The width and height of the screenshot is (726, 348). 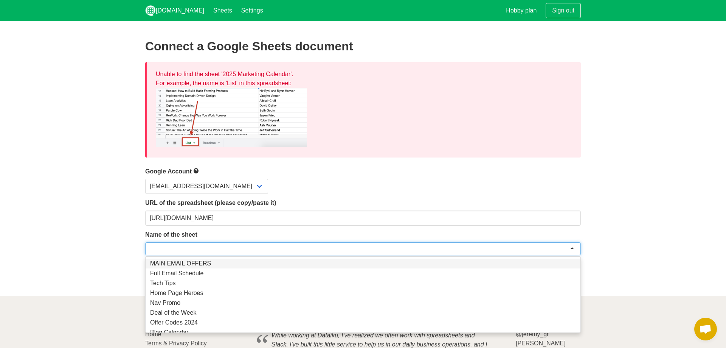 I want to click on a: @jeremy_gr, so click(x=532, y=334).